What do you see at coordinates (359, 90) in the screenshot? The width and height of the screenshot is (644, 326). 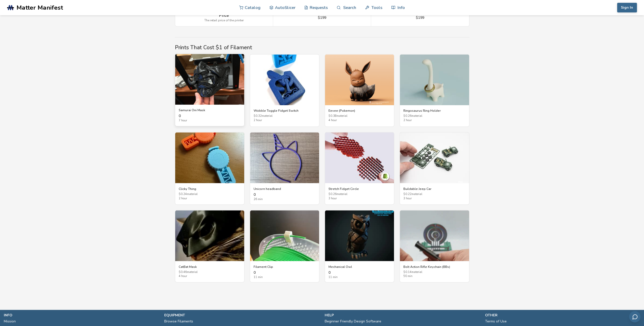 I see `a: Eevee (Pokemon)Eevee (Pokemon)$0.38material4 hour` at bounding box center [359, 90].